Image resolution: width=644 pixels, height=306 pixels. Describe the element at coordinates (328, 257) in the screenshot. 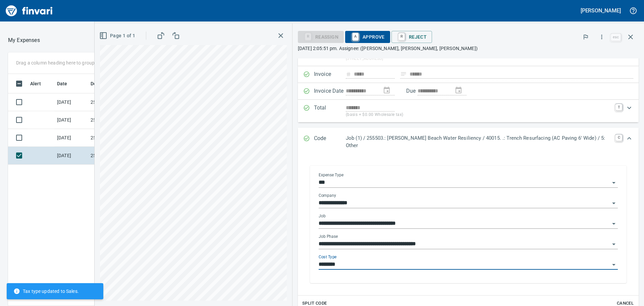

I see `label: Cost Type` at that location.